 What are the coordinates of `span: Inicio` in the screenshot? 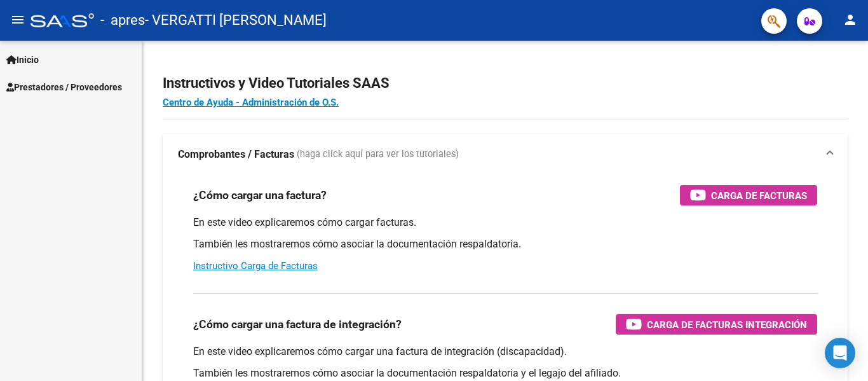 It's located at (23, 60).